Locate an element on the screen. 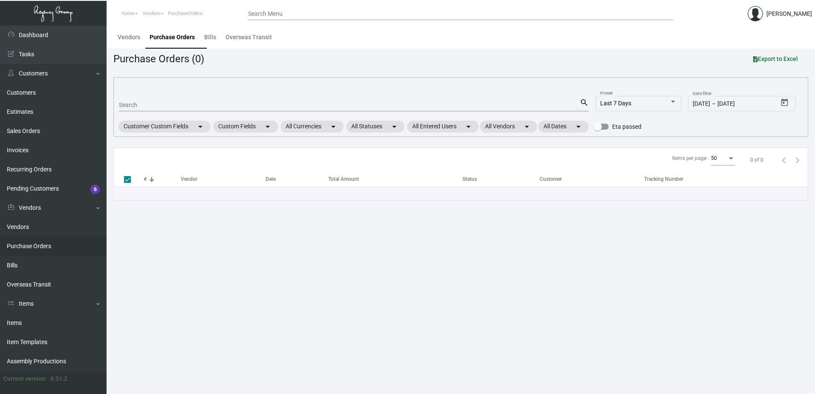 Image resolution: width=815 pixels, height=394 pixels. mat-select: Items per page: is located at coordinates (723, 159).